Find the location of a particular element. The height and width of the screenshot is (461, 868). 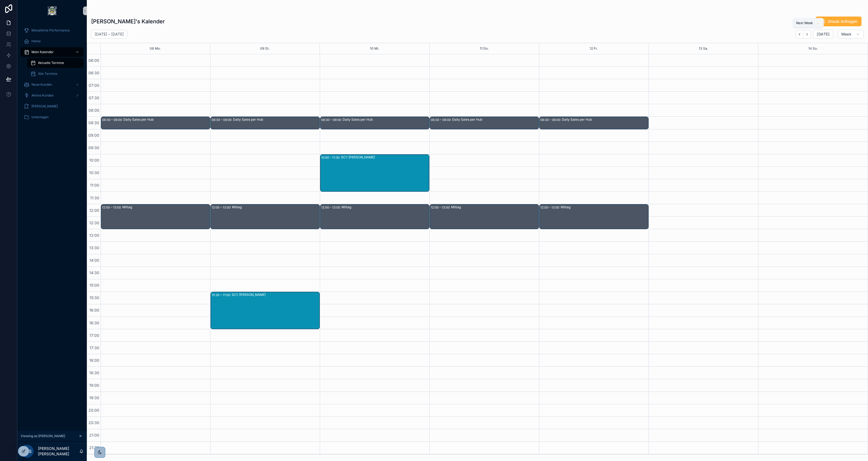

img: App logo is located at coordinates (52, 11).